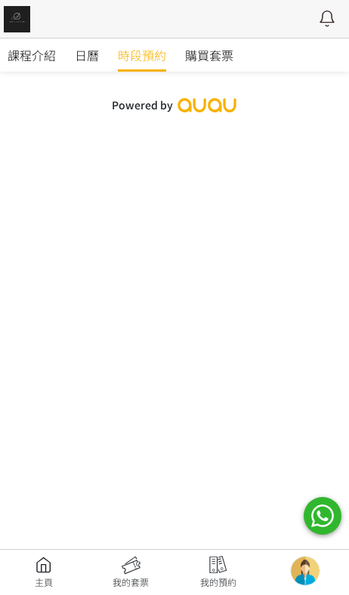 The image size is (349, 595). Describe the element at coordinates (209, 55) in the screenshot. I see `a: 購買套票` at that location.